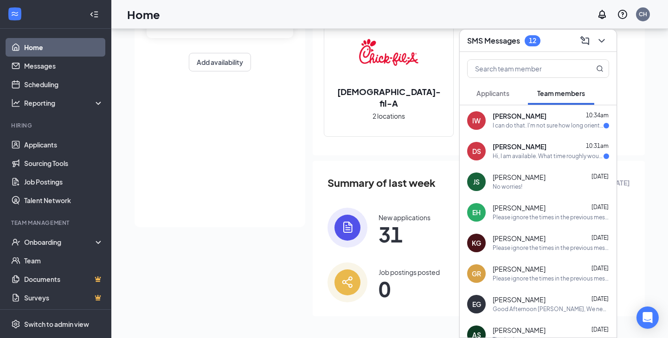 The image size is (668, 338). What do you see at coordinates (64, 84) in the screenshot?
I see `a: Scheduling` at bounding box center [64, 84].